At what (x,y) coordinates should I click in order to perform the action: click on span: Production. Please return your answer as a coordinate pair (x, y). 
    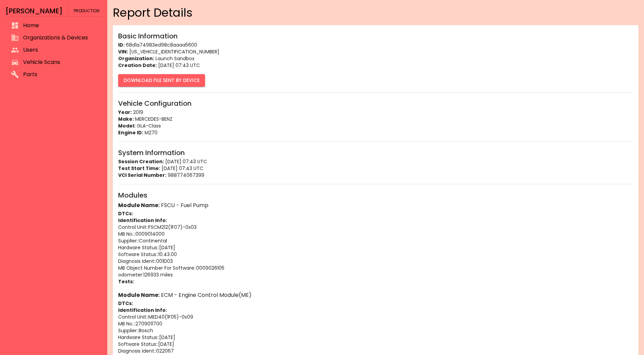
    Looking at the image, I should click on (86, 11).